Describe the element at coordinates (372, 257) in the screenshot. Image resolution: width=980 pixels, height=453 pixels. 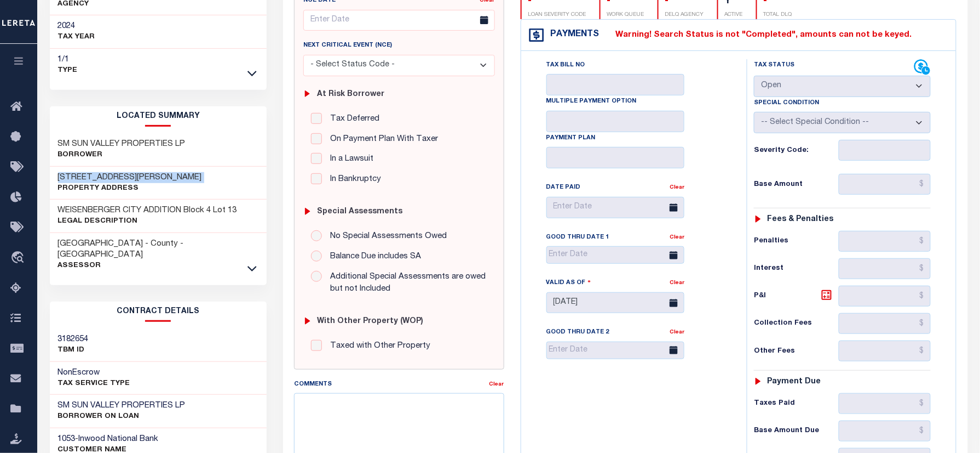
I see `label: Balance Due includes SA` at that location.